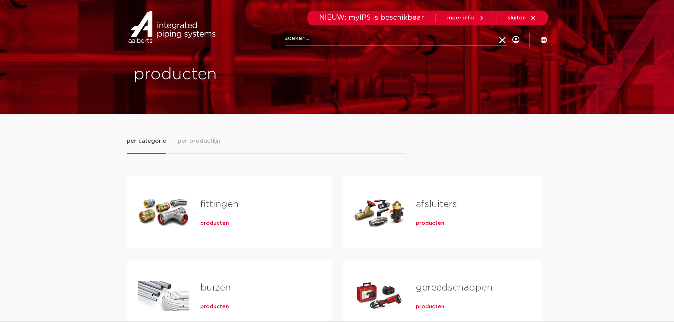  What do you see at coordinates (396, 39) in the screenshot?
I see `input: zoeken...` at bounding box center [396, 39].